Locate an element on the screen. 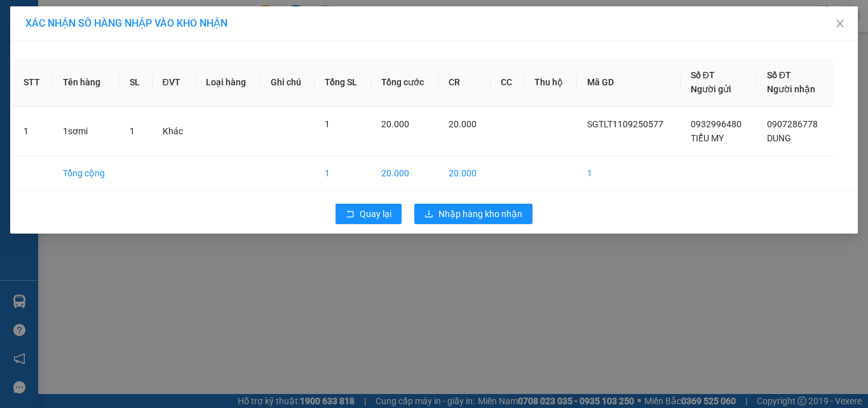  th: SL is located at coordinates (136, 82).